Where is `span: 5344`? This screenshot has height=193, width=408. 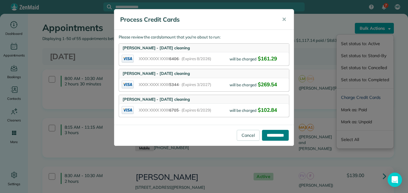 span: 5344 is located at coordinates (174, 84).